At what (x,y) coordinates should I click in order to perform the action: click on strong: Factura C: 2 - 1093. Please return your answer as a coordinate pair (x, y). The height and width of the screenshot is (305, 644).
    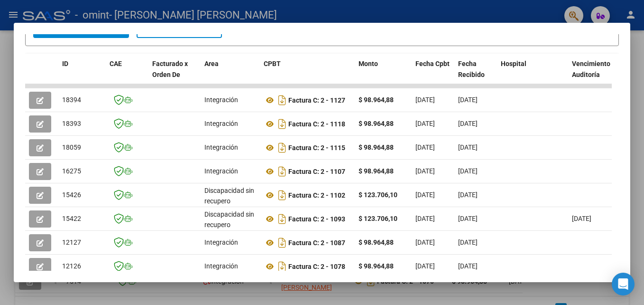
    Looking at the image, I should click on (317, 219).